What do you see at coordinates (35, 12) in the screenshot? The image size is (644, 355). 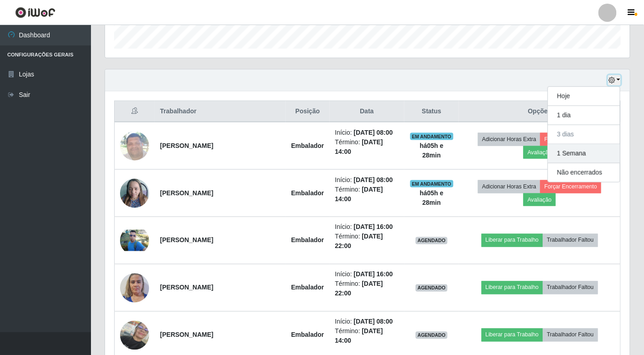 I see `img: CoreUI Logo` at bounding box center [35, 12].